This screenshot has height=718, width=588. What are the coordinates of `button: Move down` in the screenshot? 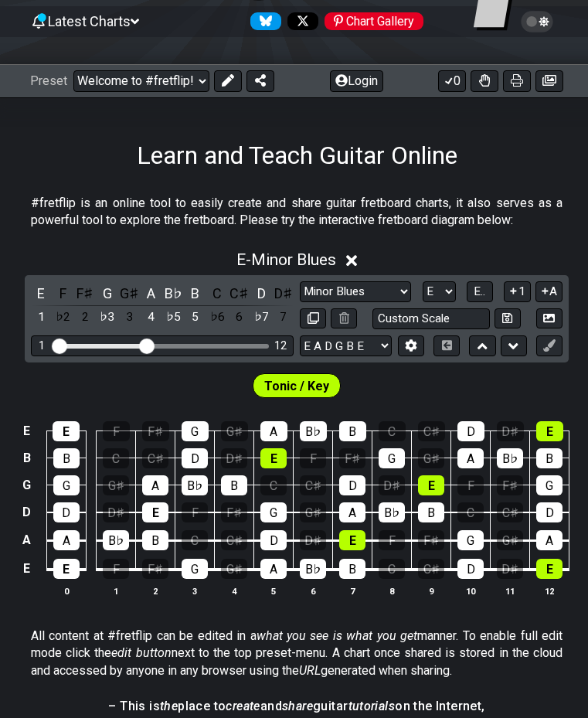 It's located at (513, 346).